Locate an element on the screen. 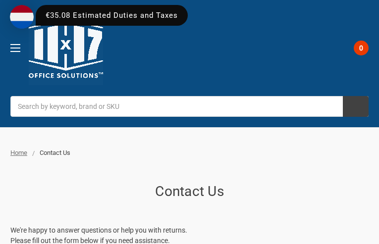 This screenshot has height=244, width=379. img: duty and tax information for Netherlands is located at coordinates (22, 17).